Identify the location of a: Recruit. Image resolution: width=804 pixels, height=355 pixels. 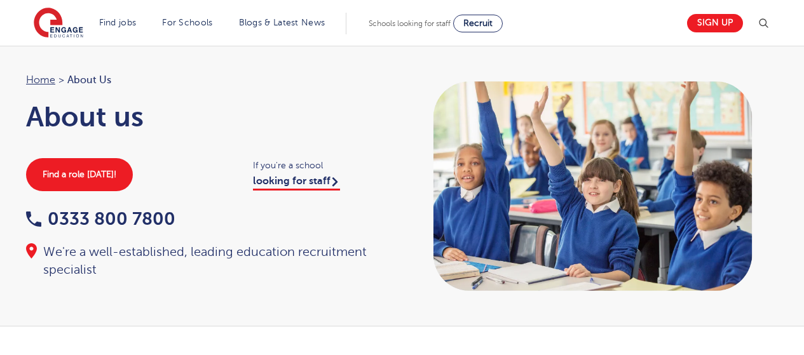
(478, 24).